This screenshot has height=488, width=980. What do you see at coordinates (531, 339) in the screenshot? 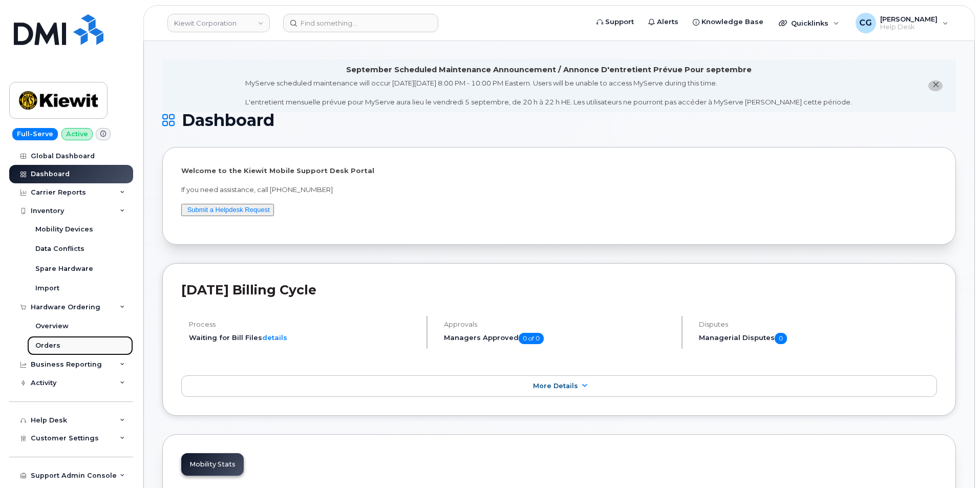
I see `span: 0 of 0` at bounding box center [531, 339].